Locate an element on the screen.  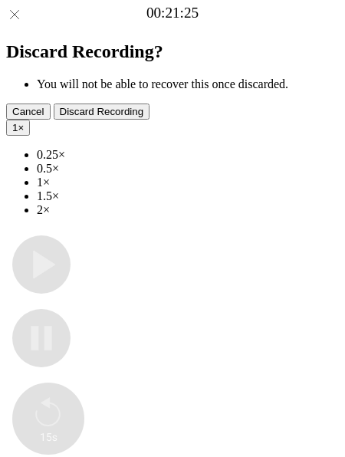
li: 0.25× is located at coordinates (188, 155).